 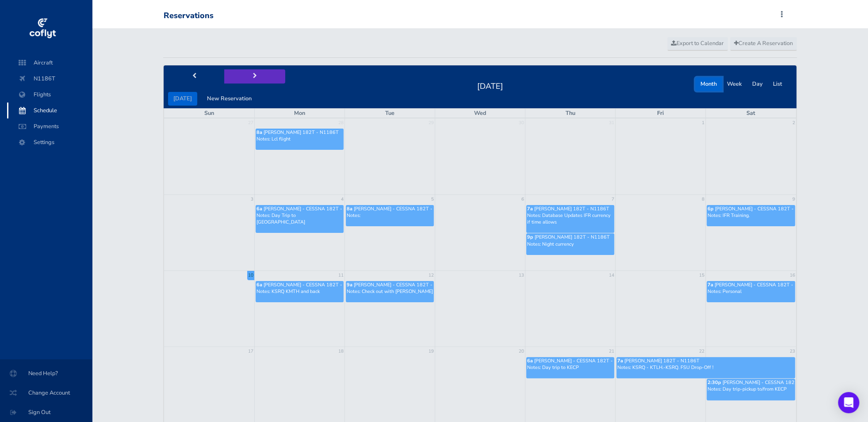 What do you see at coordinates (431, 123) in the screenshot?
I see `a: 29` at bounding box center [431, 123].